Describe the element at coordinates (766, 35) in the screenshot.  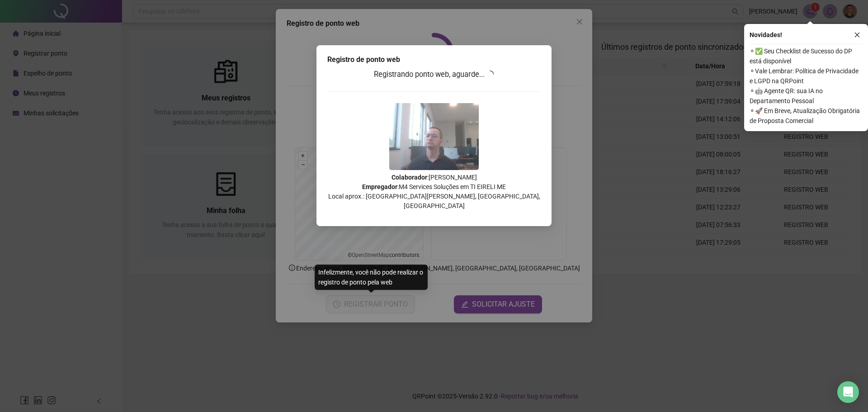
I see `span: Novidades !` at that location.